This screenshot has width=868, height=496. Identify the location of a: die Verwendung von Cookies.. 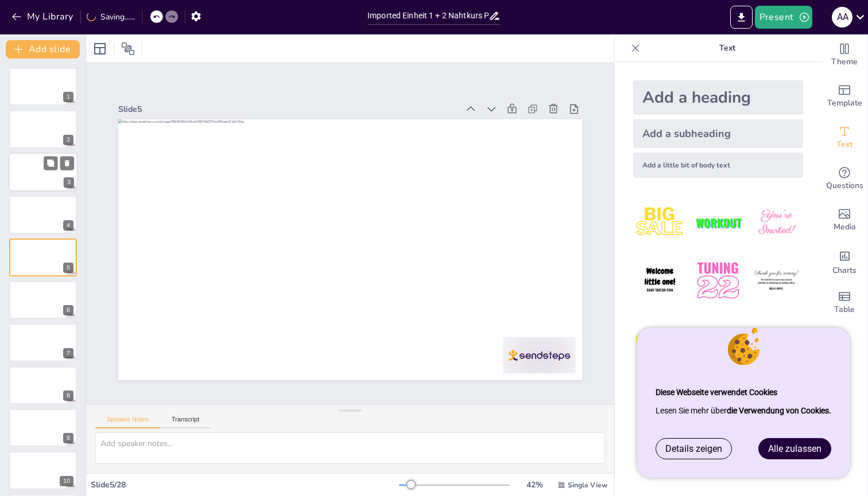
(779, 411).